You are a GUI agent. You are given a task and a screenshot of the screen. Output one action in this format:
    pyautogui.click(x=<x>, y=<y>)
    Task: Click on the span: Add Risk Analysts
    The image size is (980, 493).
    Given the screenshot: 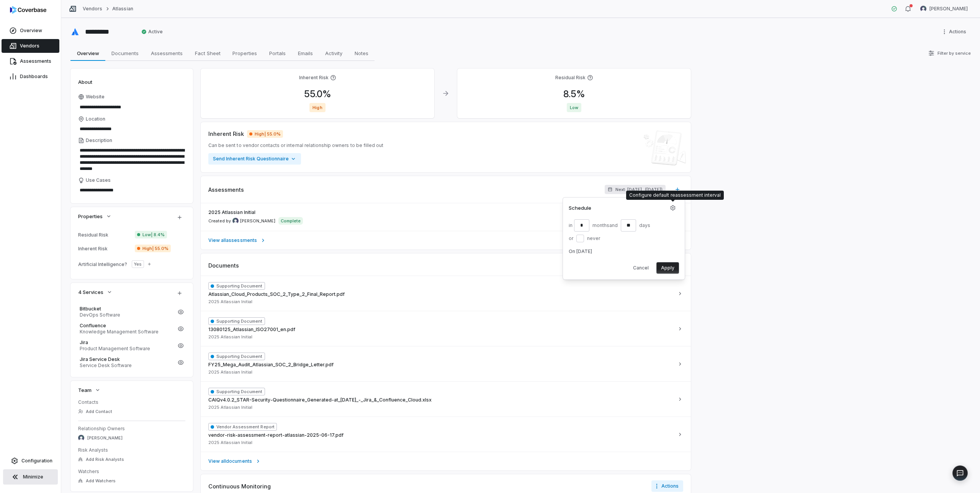 What is the action you would take?
    pyautogui.click(x=104, y=460)
    